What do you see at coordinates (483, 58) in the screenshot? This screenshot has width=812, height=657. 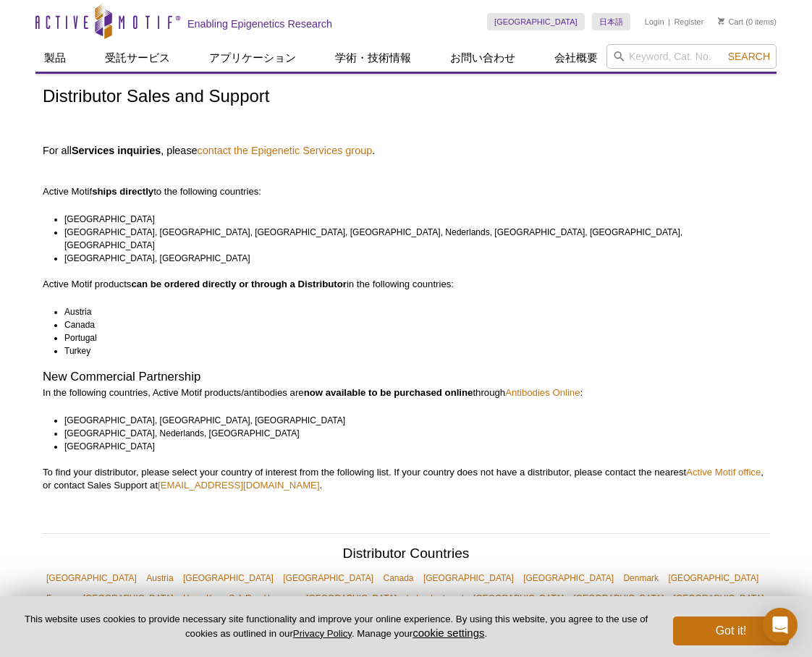 I see `a: お問い合わせ` at bounding box center [483, 58].